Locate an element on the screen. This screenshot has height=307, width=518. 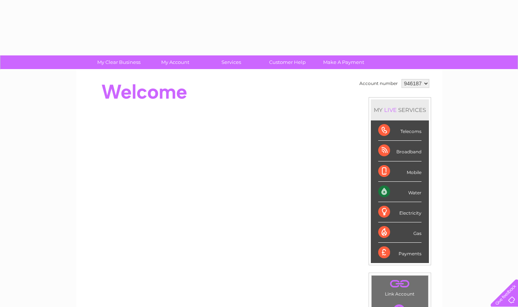
a: Services is located at coordinates (231, 62).